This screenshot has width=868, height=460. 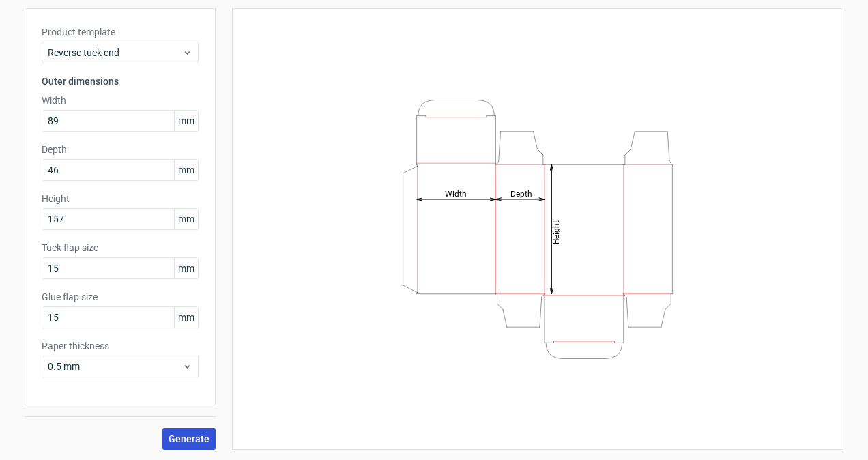 I want to click on label: Glue flap size, so click(x=120, y=297).